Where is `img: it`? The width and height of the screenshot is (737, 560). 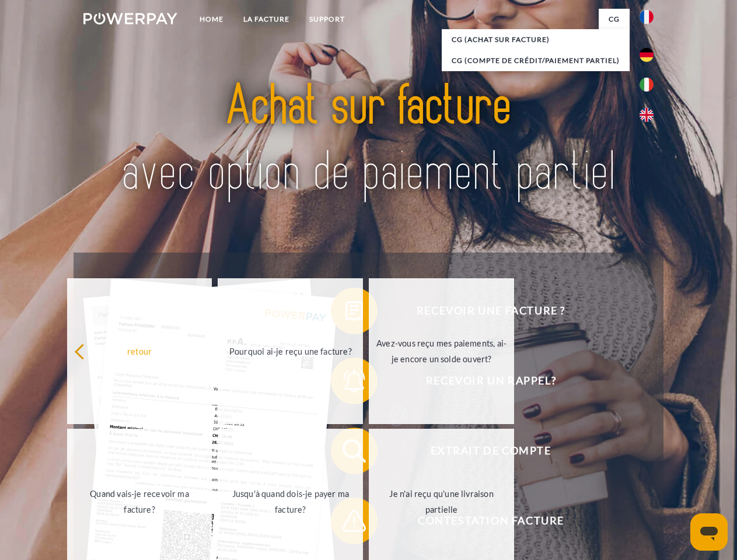
img: it is located at coordinates (647, 85).